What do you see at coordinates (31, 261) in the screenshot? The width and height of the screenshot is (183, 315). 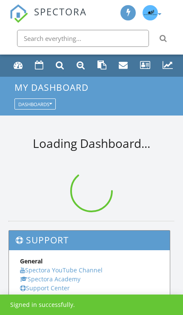 I see `strong: General` at bounding box center [31, 261].